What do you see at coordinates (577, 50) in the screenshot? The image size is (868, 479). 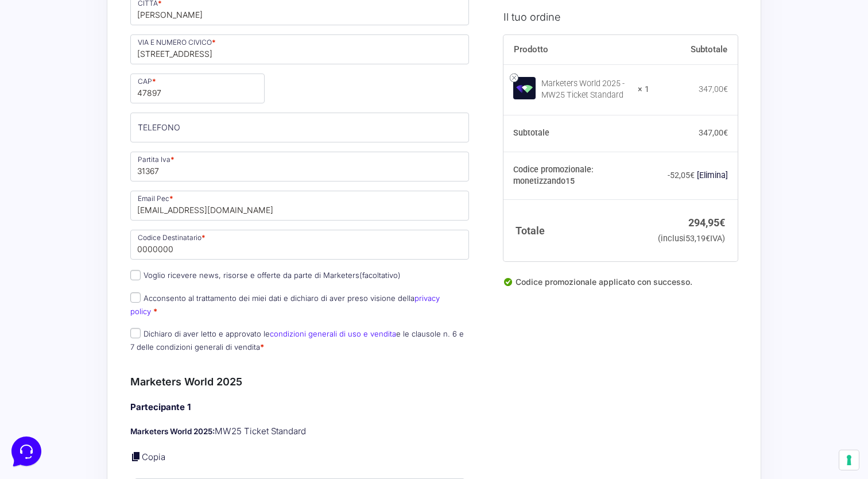 I see `th: Prodotto` at bounding box center [577, 50].